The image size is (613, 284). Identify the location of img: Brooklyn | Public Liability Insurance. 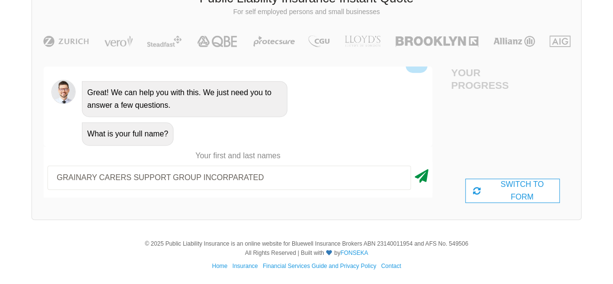
(437, 41).